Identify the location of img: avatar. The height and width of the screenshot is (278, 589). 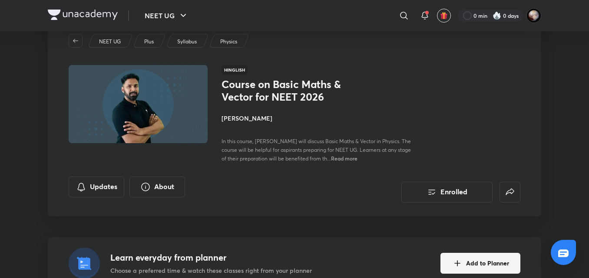
(444, 16).